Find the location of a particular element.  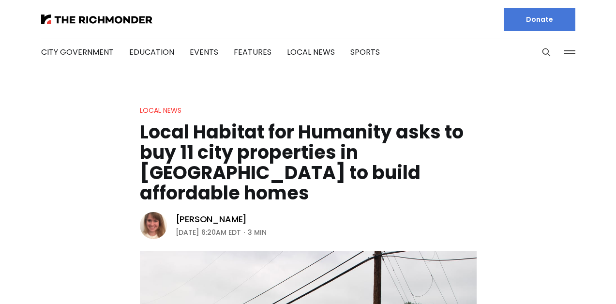

img: The Richmonder is located at coordinates (97, 19).